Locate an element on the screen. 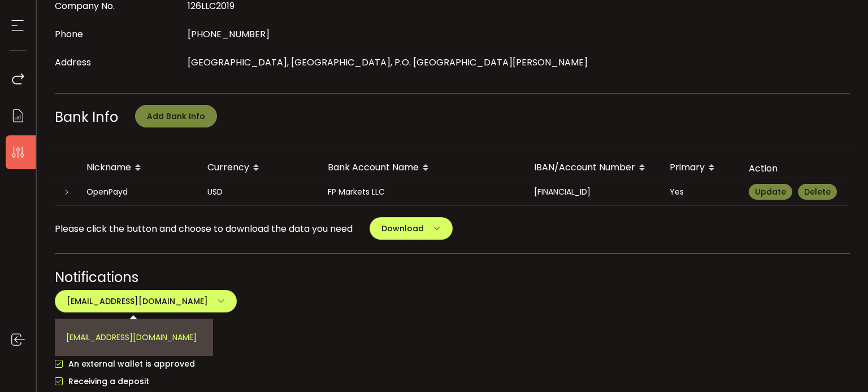 Image resolution: width=868 pixels, height=392 pixels. div: OpenPayd is located at coordinates (138, 192).